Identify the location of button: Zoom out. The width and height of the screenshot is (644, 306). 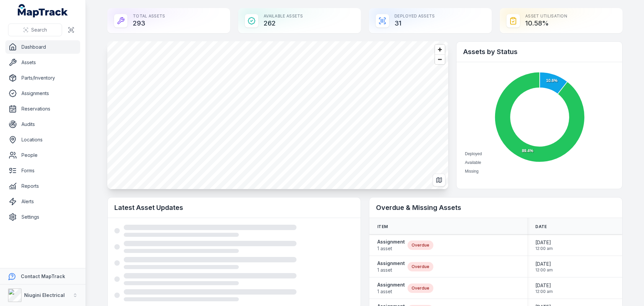
(440, 59).